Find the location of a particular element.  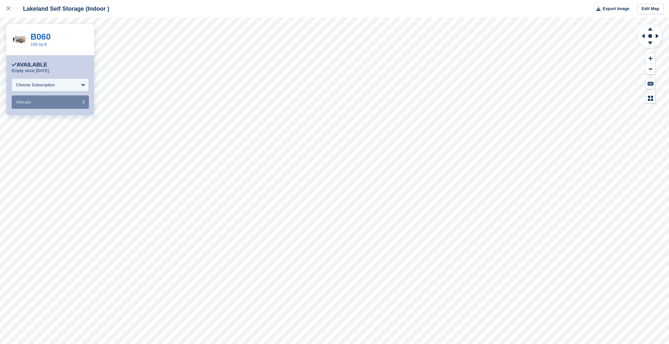

img: 100.jpg is located at coordinates (19, 40).